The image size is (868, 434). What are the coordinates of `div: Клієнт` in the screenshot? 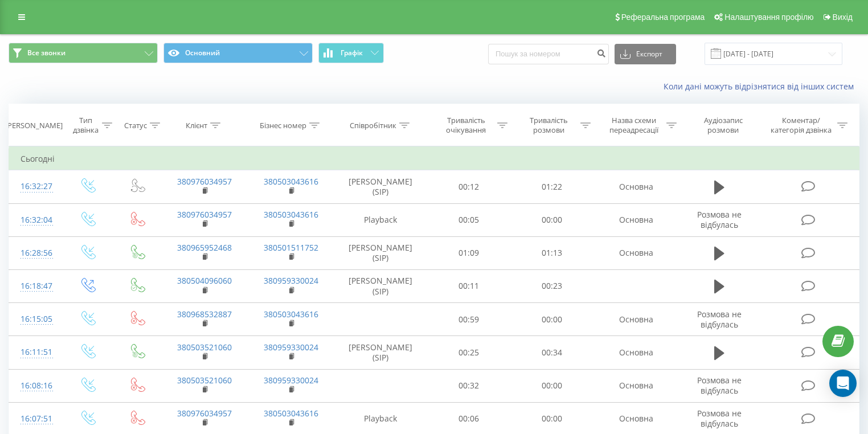 It's located at (197, 125).